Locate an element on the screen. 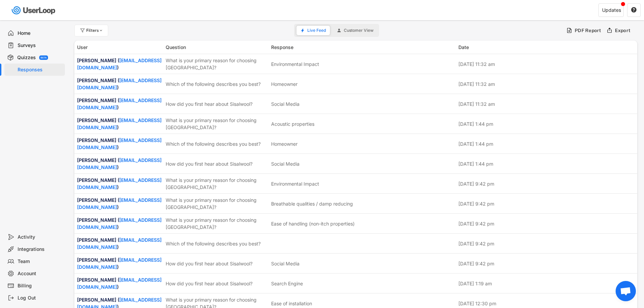 This screenshot has height=308, width=644. button: Customer View is located at coordinates (355, 30).